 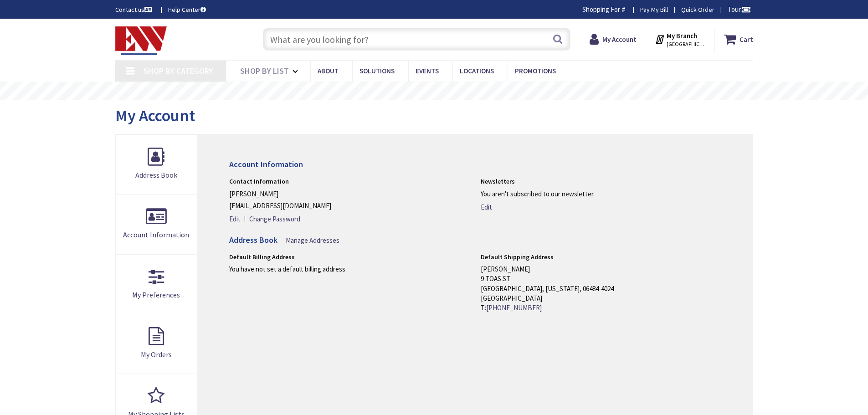 I want to click on span: Events, so click(x=427, y=70).